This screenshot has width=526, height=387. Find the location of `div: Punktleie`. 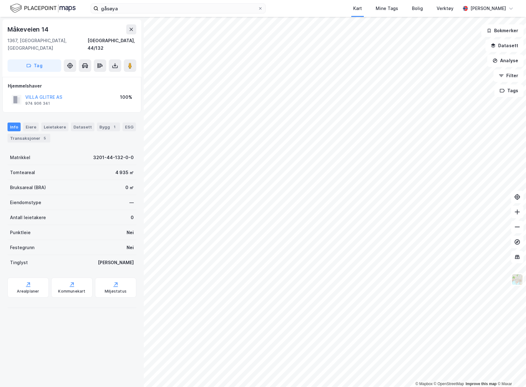

div: Punktleie is located at coordinates (20, 233).